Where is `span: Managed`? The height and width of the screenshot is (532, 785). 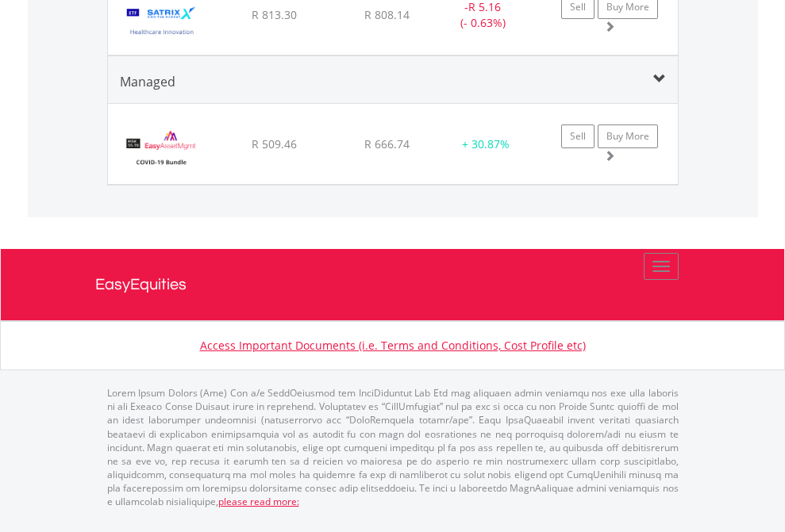 span: Managed is located at coordinates (148, 82).